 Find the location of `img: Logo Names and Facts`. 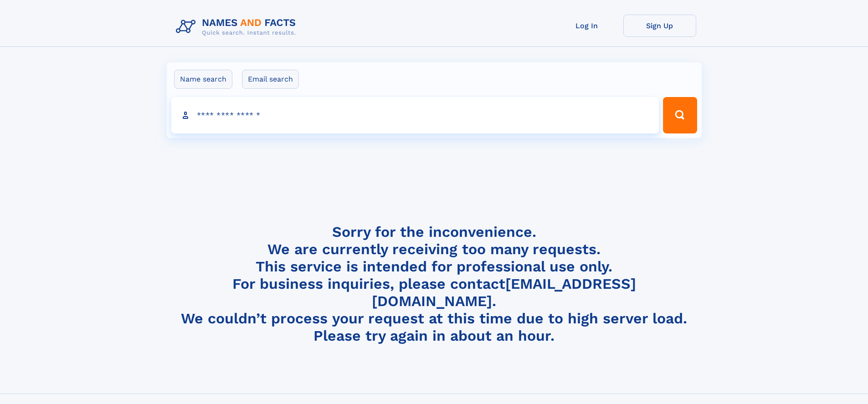

img: Logo Names and Facts is located at coordinates (238, 27).